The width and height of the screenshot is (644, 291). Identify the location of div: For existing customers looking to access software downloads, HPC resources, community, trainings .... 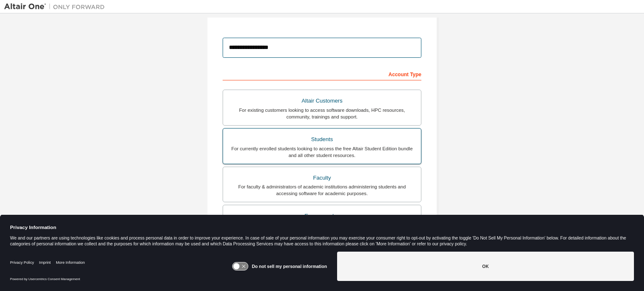
(322, 113).